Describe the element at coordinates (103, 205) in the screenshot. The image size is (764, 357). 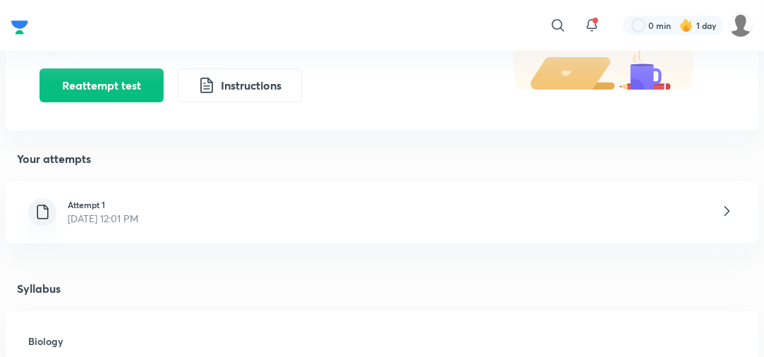
I see `h6: Attempt 1` at that location.